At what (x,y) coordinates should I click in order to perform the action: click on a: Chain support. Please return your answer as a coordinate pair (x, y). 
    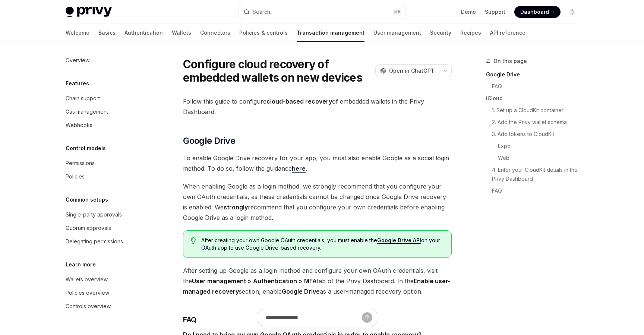
    Looking at the image, I should click on (108, 98).